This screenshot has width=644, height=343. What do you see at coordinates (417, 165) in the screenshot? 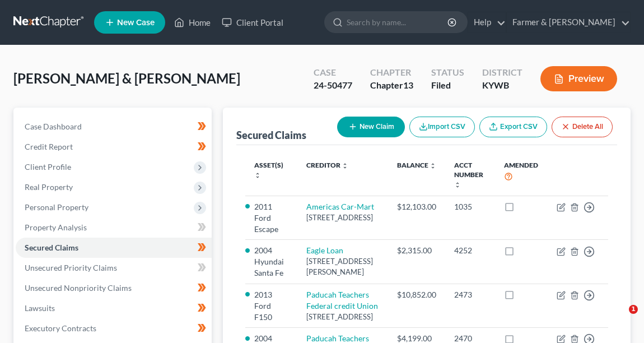
I see `a: Balance unfold_more` at bounding box center [417, 165].